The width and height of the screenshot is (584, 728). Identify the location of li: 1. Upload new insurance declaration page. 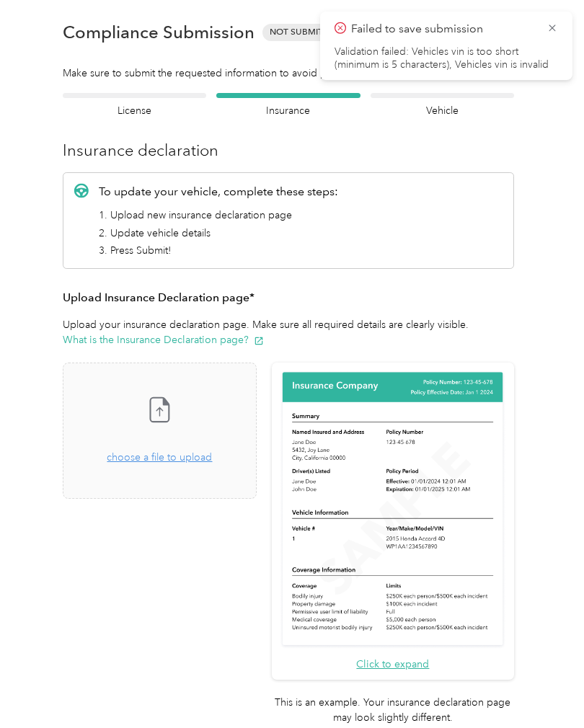
(218, 215).